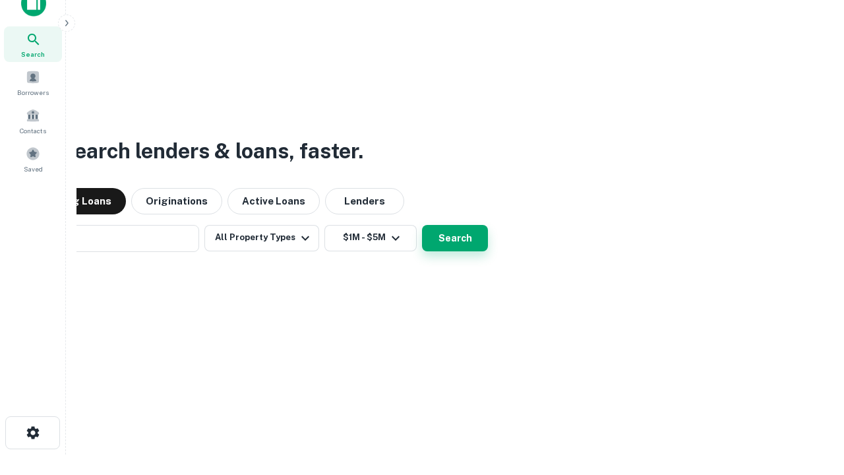  What do you see at coordinates (33, 44) in the screenshot?
I see `div: Search` at bounding box center [33, 44].